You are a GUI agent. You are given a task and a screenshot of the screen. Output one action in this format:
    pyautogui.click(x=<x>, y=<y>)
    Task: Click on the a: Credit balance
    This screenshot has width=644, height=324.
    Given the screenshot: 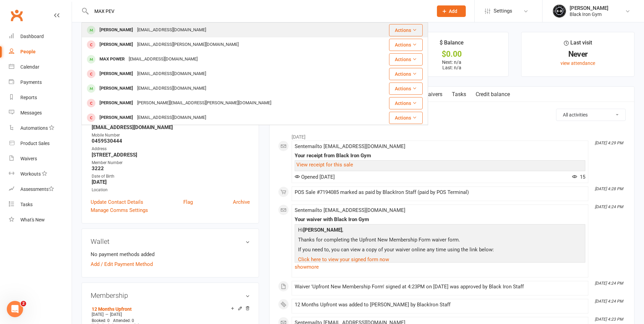 What is the action you would take?
    pyautogui.click(x=493, y=94)
    